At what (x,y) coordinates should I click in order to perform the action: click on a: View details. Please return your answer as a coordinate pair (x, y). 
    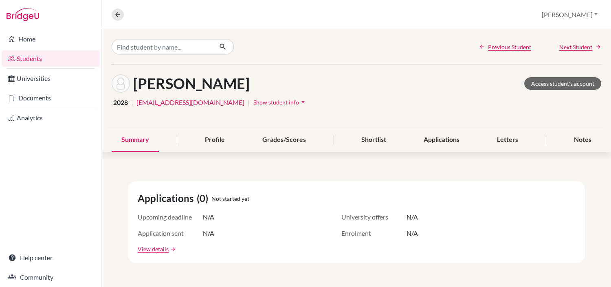
    Looking at the image, I should click on (153, 249).